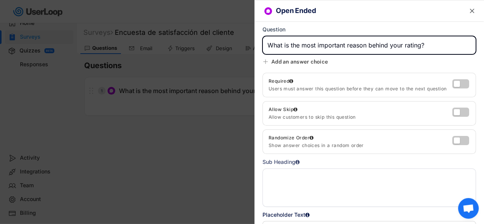 Image resolution: width=484 pixels, height=224 pixels. What do you see at coordinates (360, 89) in the screenshot?
I see `div: Users must answer this question before they can move to the next question` at bounding box center [360, 89].